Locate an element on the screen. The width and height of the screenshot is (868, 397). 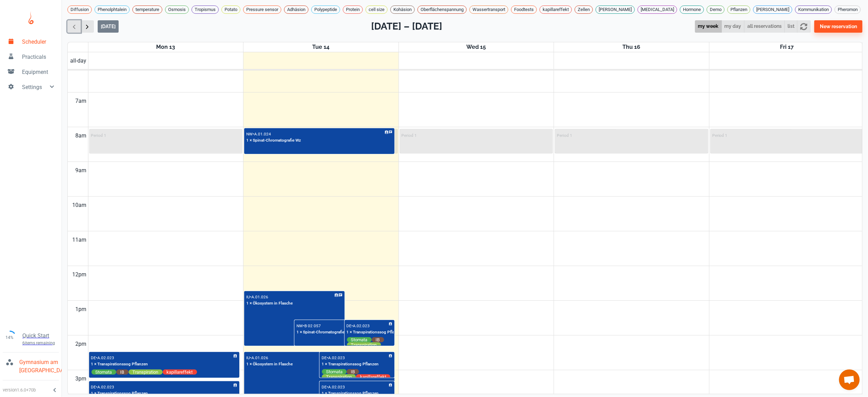
div: Diffusion is located at coordinates (80, 10).